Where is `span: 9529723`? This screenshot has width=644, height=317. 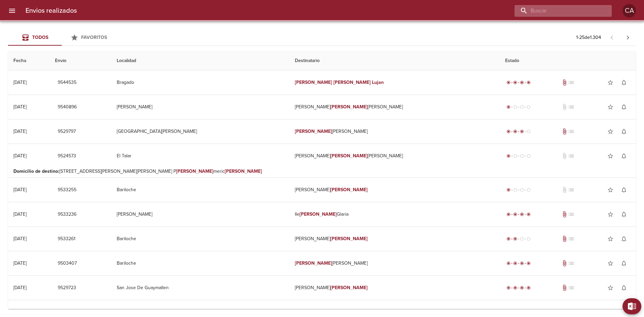 span: 9529723 is located at coordinates (67, 288).